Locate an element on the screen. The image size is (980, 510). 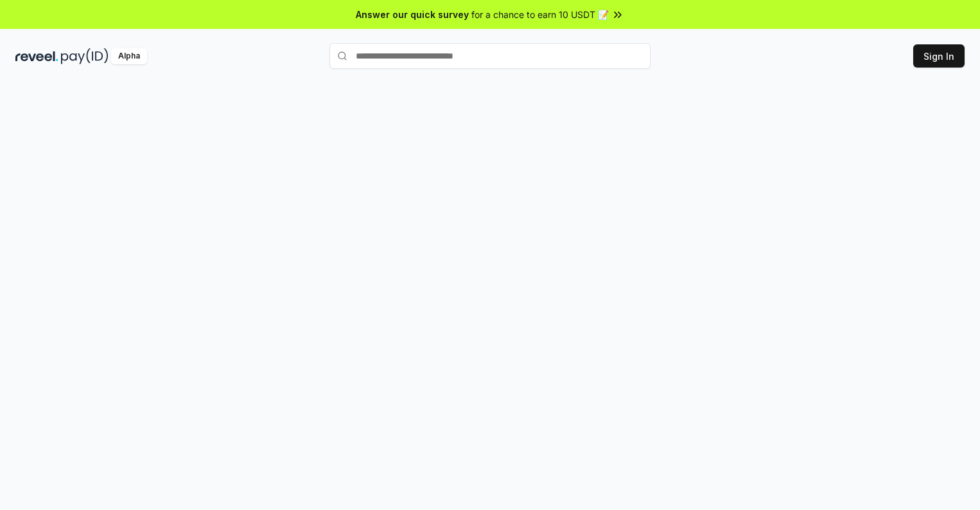
img: reveel_dark is located at coordinates (36, 56).